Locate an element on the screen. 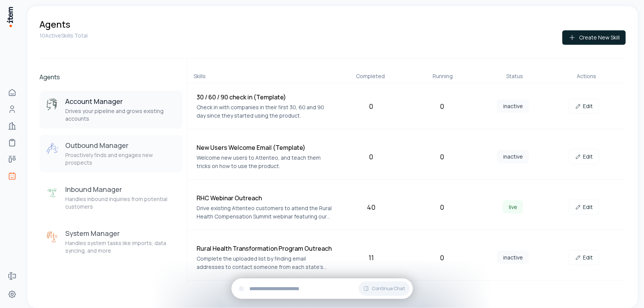  h1: Agents is located at coordinates (55, 24).